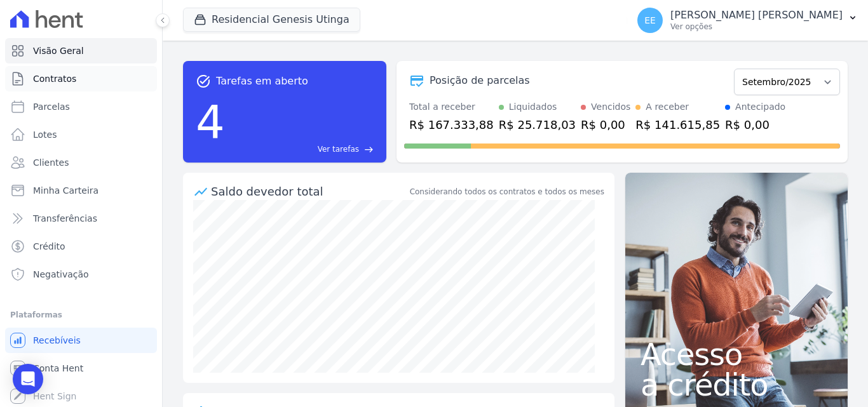  Describe the element at coordinates (271, 20) in the screenshot. I see `button: Residencial Genesis Utinga` at that location.